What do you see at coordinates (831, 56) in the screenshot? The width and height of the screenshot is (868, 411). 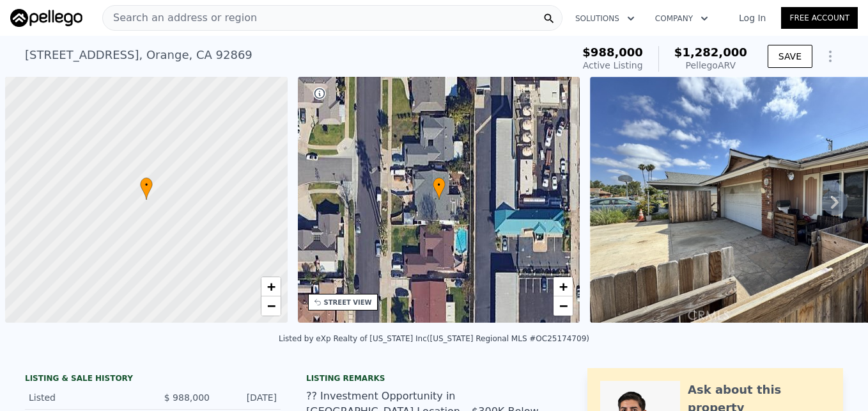 I see `button: Show Options` at bounding box center [831, 56].